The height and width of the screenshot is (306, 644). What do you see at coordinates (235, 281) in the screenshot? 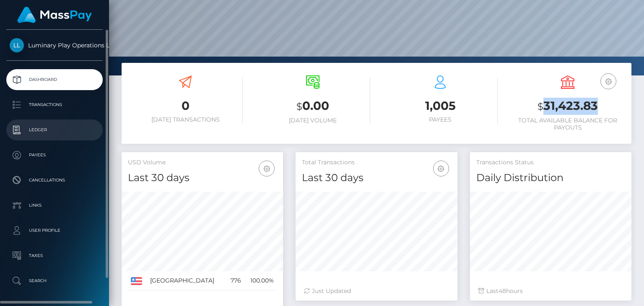
I see `td: 776` at bounding box center [235, 281].